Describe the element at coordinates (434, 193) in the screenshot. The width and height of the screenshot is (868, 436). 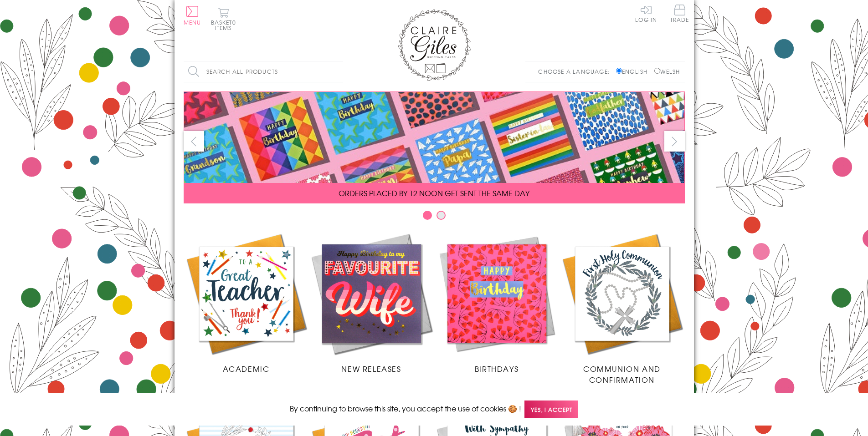
I see `span: ORDERS PLACED BY 12 NOON GET SENT THE SAME DAY` at that location.